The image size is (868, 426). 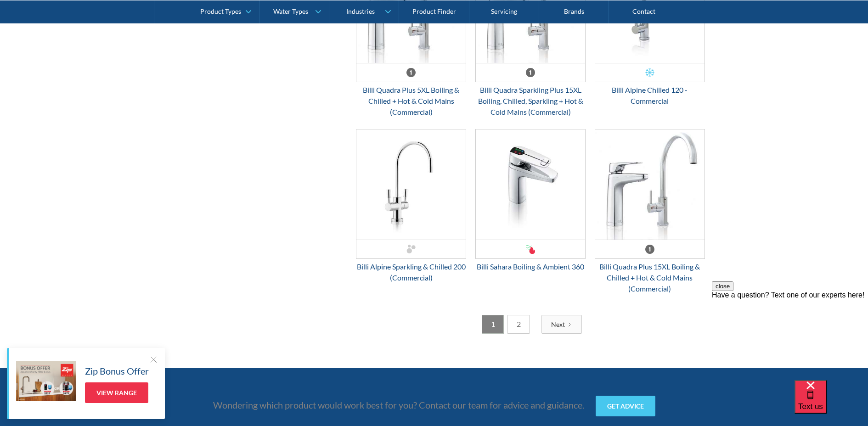 I want to click on h5: Zip Bonus Offer, so click(x=117, y=371).